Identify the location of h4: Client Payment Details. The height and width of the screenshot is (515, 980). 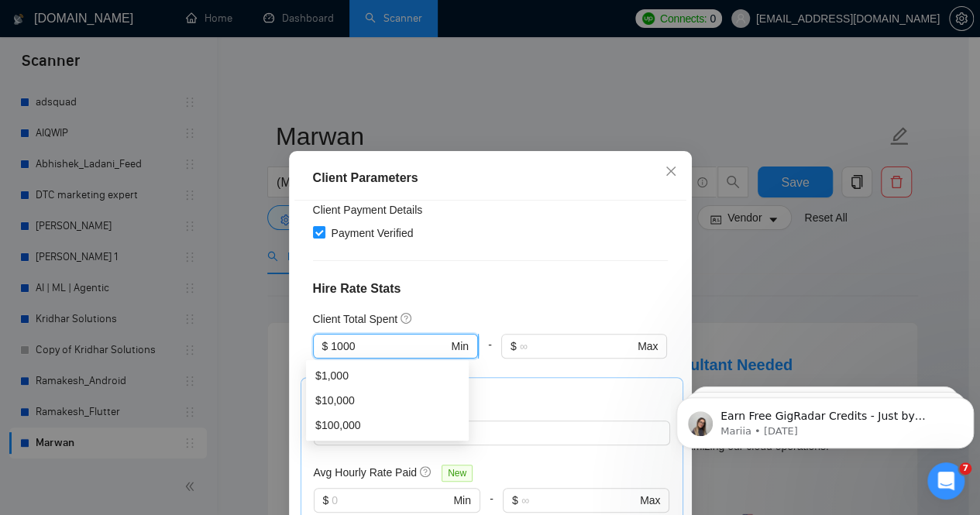
(368, 210).